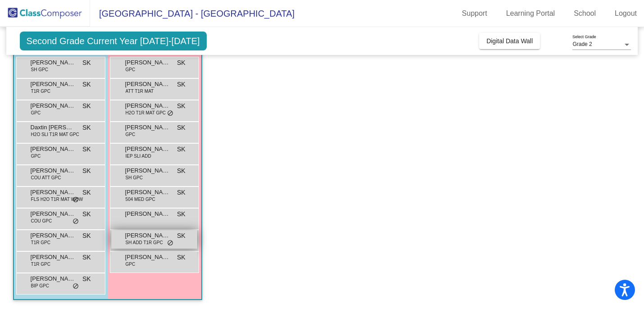 Image resolution: width=644 pixels, height=309 pixels. I want to click on a: Logout, so click(626, 13).